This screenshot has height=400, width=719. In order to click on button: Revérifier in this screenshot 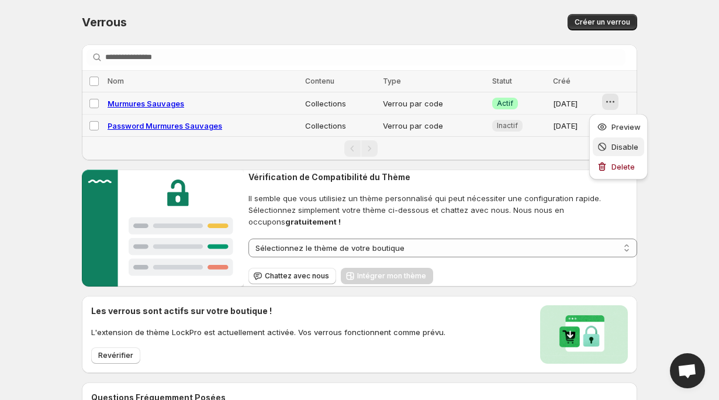, I will do `click(116, 355)`.